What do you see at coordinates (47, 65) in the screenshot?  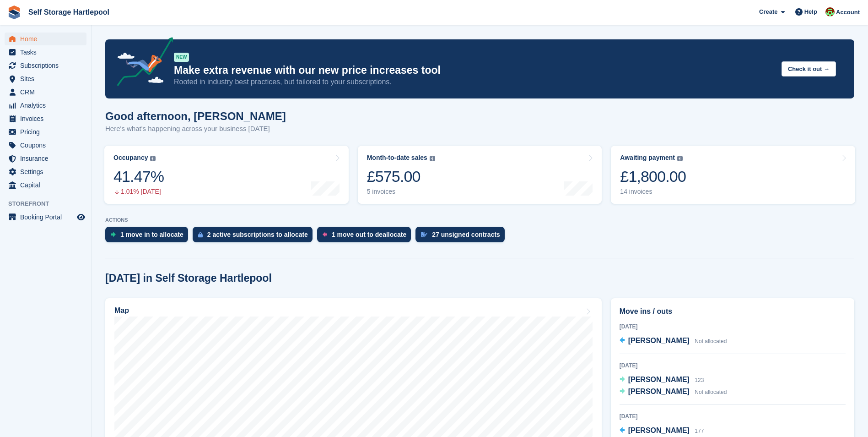 I see `span: Subscriptions` at bounding box center [47, 65].